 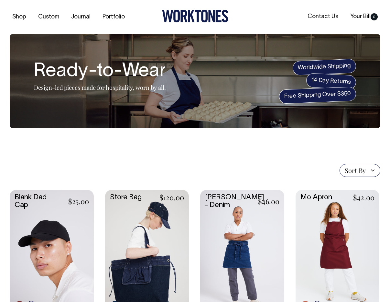 What do you see at coordinates (356, 170) in the screenshot?
I see `span: Sort By` at bounding box center [356, 170].